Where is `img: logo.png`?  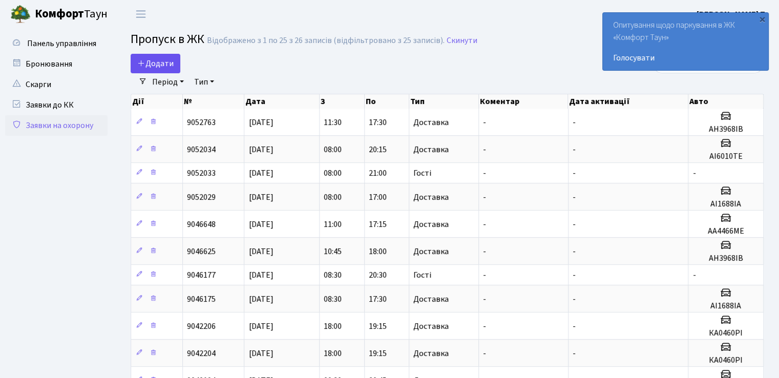
img: logo.png is located at coordinates (20, 14).